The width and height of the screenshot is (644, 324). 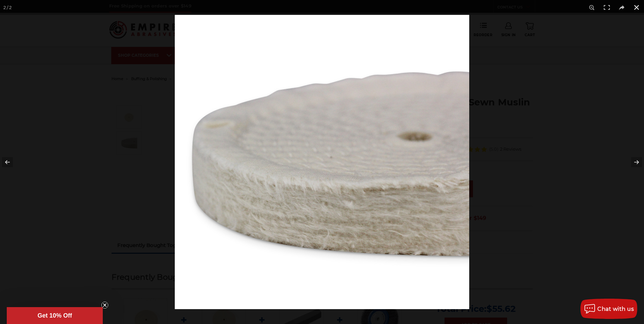 What do you see at coordinates (105, 306) in the screenshot?
I see `button: Close teaser` at bounding box center [105, 306].